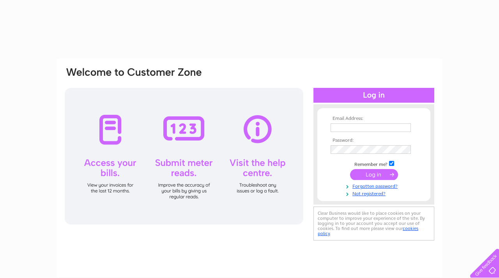 This screenshot has width=499, height=278. I want to click on a: Forgotten password?, so click(375, 185).